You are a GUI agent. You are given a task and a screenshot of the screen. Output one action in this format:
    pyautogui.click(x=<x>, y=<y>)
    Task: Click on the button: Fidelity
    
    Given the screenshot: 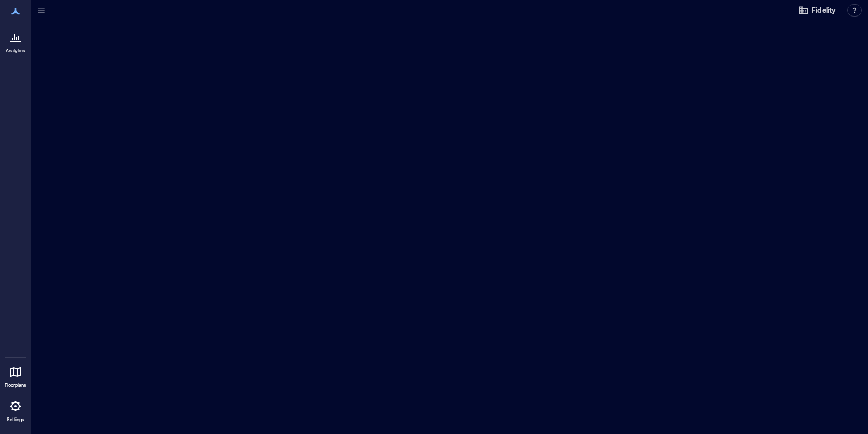 What is the action you would take?
    pyautogui.click(x=817, y=11)
    